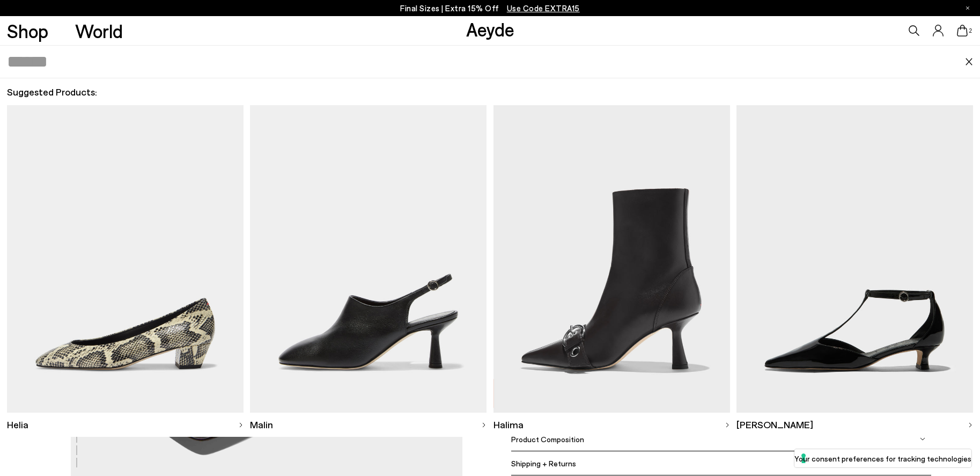 Image resolution: width=980 pixels, height=476 pixels. Describe the element at coordinates (261, 425) in the screenshot. I see `span: Malin` at that location.